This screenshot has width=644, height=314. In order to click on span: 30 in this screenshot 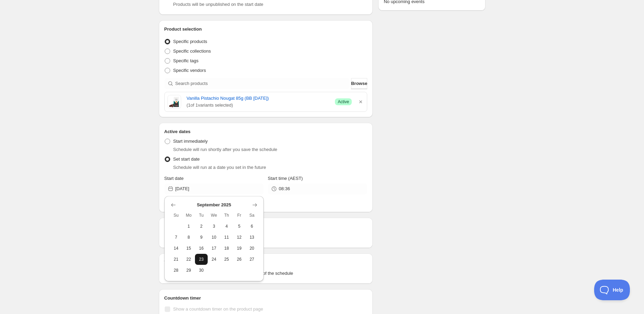, I will do `click(201, 270)`.